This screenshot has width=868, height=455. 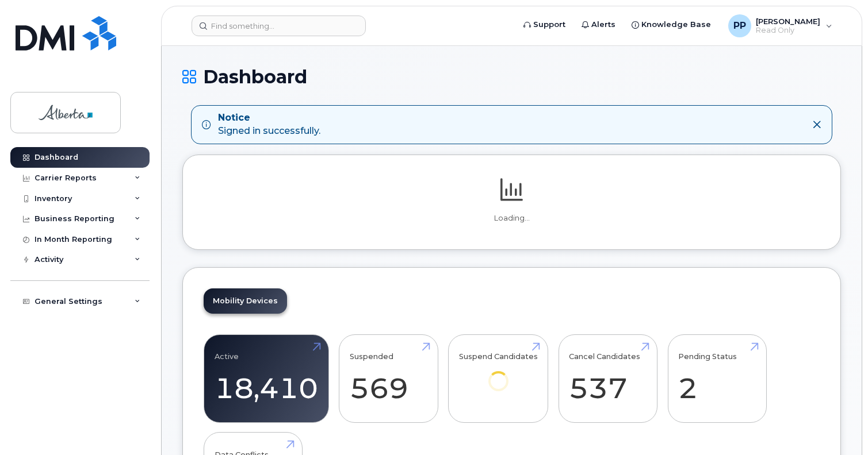 What do you see at coordinates (388, 378) in the screenshot?
I see `a: Suspended 569` at bounding box center [388, 378].